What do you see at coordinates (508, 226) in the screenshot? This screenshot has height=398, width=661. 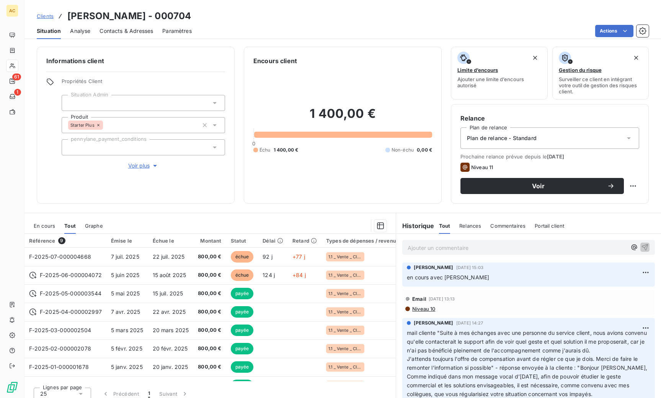 I see `span: Commentaires` at bounding box center [508, 226].